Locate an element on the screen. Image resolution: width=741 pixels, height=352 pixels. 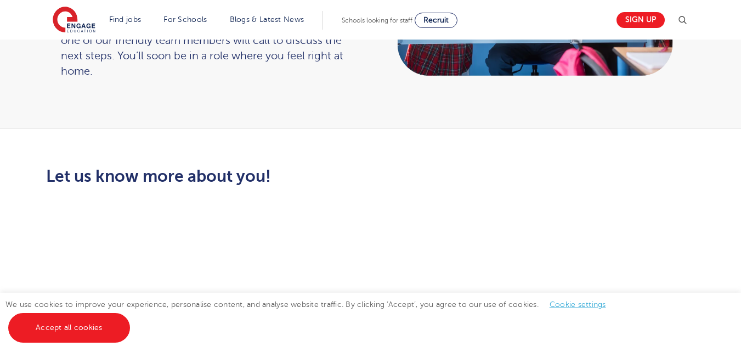
div: It won’t take long. We just need a few brief details and then one of our friendly team members wi... is located at coordinates (203, 48).